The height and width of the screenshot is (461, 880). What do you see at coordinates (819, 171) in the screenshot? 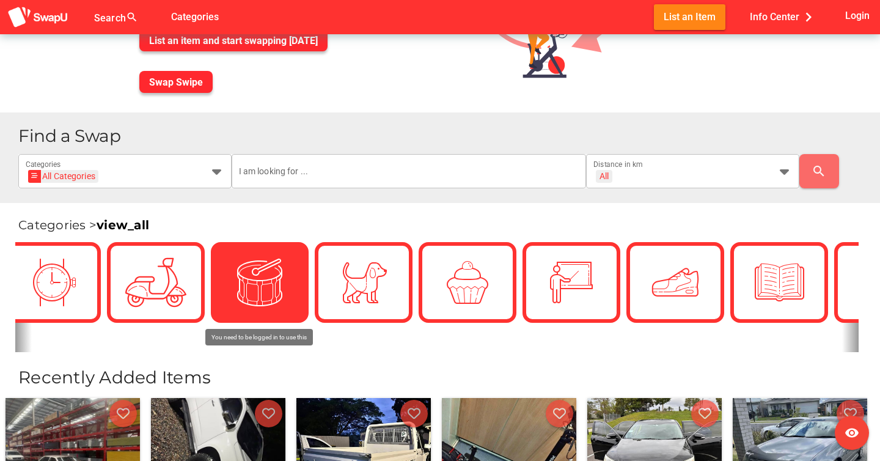
I see `i: search` at bounding box center [819, 171].